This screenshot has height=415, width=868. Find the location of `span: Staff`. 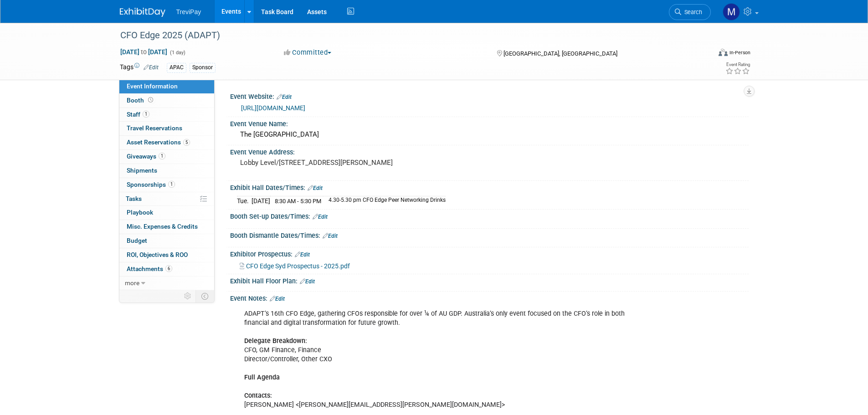

span: Staff is located at coordinates (138, 114).